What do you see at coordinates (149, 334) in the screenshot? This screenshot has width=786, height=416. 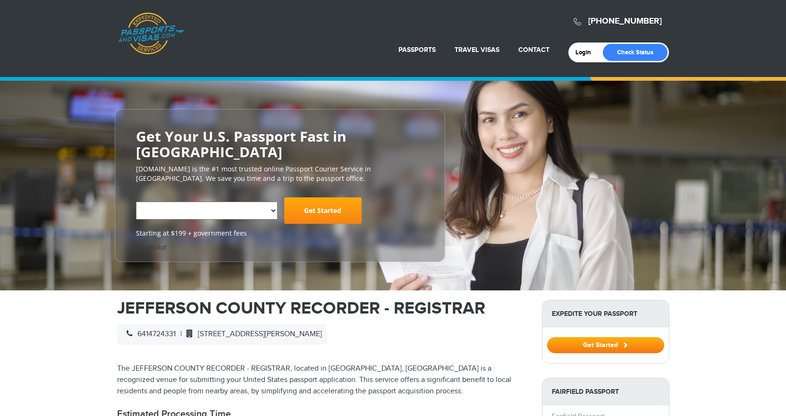 I see `span: 6414724331` at bounding box center [149, 334].